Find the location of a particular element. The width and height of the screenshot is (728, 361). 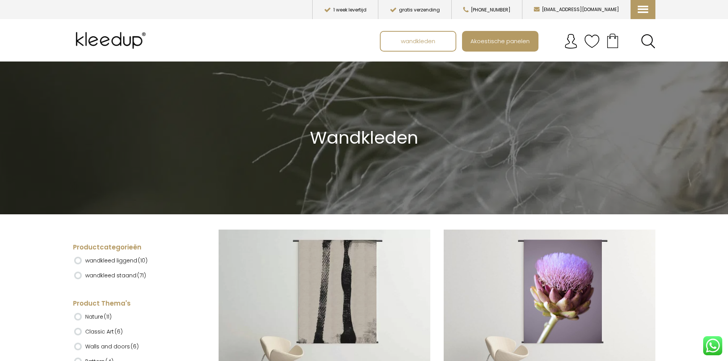

span: wandkleden is located at coordinates (418, 41).